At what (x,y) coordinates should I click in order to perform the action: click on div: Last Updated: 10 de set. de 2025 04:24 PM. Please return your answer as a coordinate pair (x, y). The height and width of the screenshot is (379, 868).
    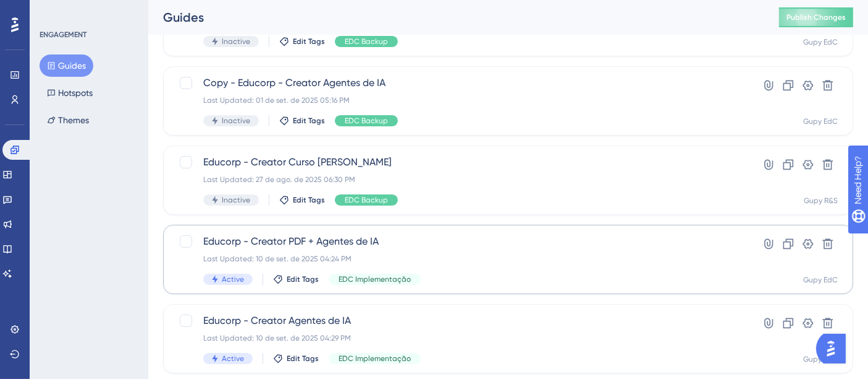
    Looking at the image, I should click on (459, 259).